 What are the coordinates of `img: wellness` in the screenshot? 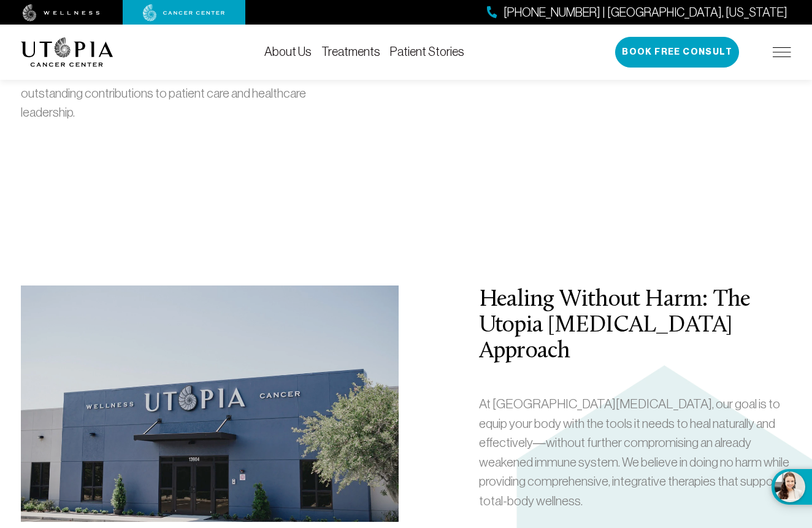 It's located at (61, 13).